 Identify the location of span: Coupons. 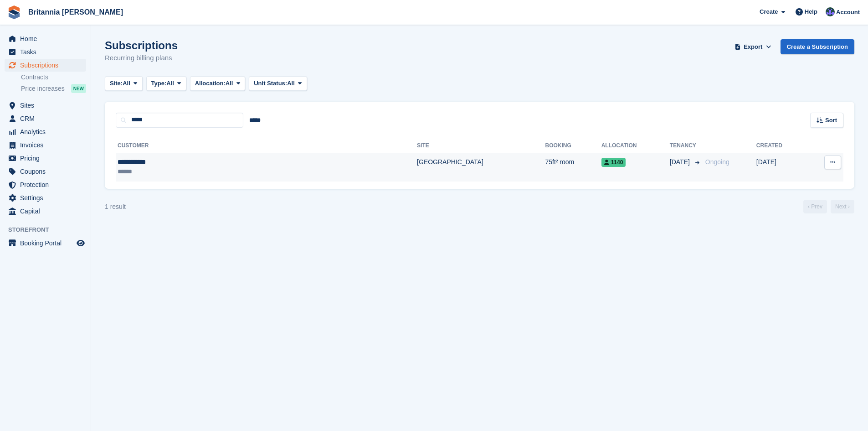
(48, 171).